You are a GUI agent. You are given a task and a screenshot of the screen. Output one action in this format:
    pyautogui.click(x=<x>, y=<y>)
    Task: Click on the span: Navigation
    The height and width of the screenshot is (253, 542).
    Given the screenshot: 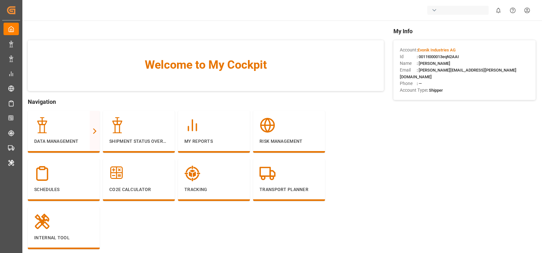 What is the action you would take?
    pyautogui.click(x=206, y=102)
    